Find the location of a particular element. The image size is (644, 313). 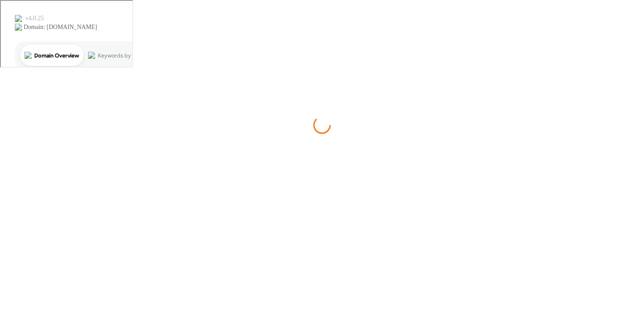

img: website_grey.svg is located at coordinates (17, 26).